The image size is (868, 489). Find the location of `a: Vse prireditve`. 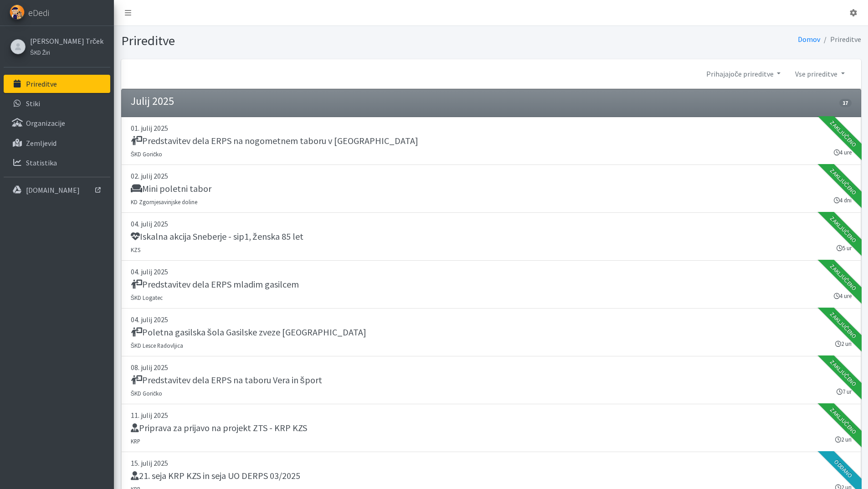

a: Vse prireditve is located at coordinates (820, 74).